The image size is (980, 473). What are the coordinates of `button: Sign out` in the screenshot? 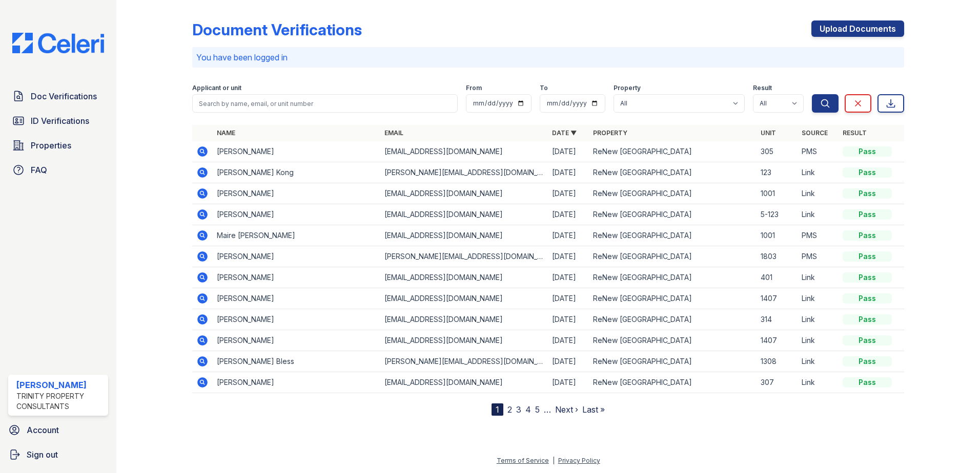 It's located at (58, 455).